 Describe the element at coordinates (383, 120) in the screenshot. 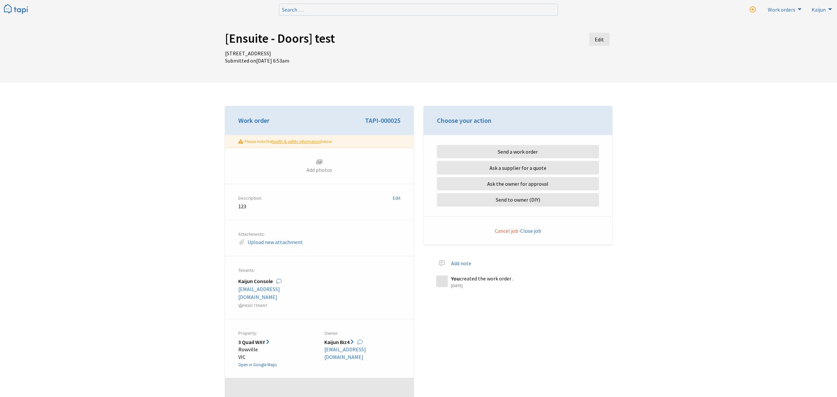

I see `span: TAPI-000025` at that location.